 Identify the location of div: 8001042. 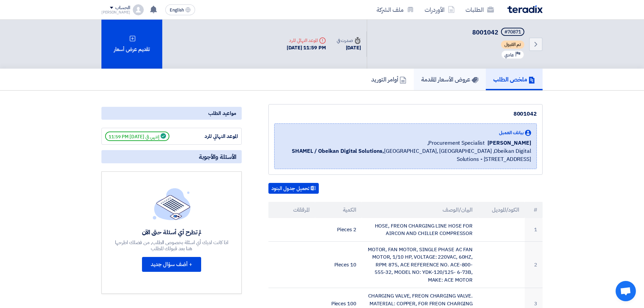
(406, 114).